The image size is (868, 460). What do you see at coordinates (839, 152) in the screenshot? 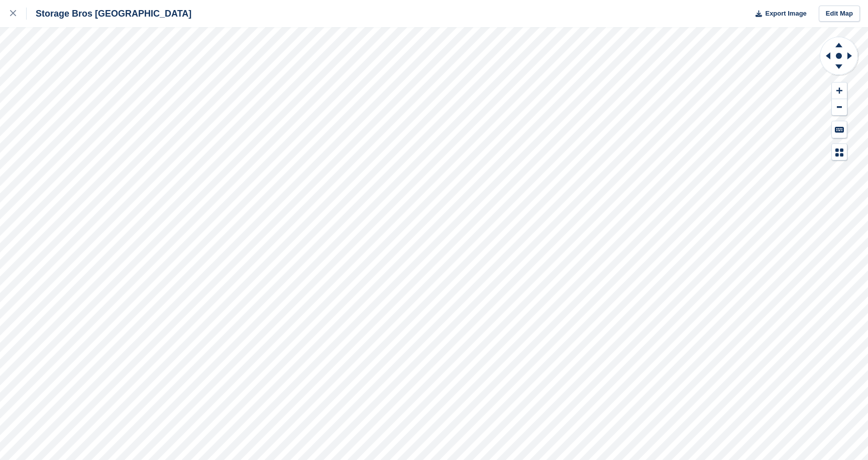
I see `button: Map Legend` at bounding box center [839, 152].